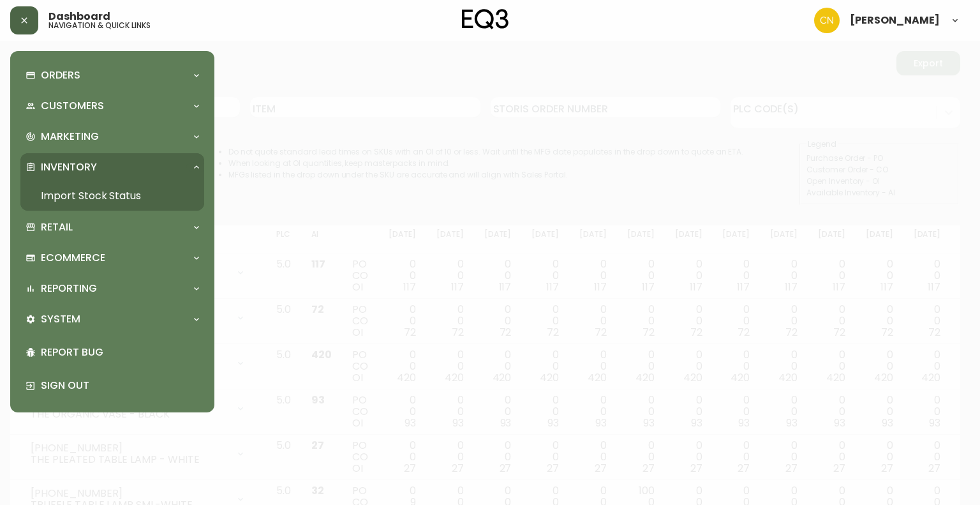 The image size is (980, 505). I want to click on div: Report Bug, so click(112, 352).